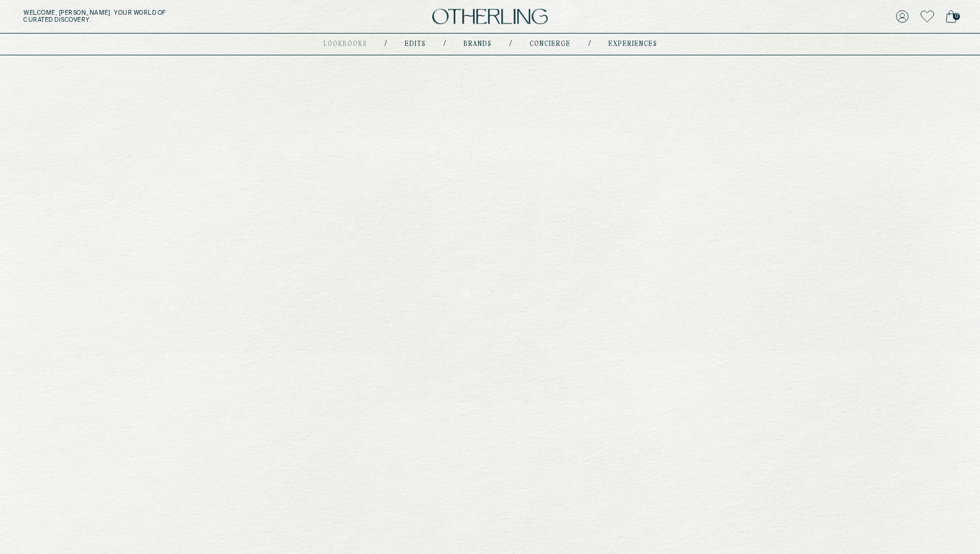 The image size is (980, 554). Describe the element at coordinates (415, 44) in the screenshot. I see `a: Edits` at that location.